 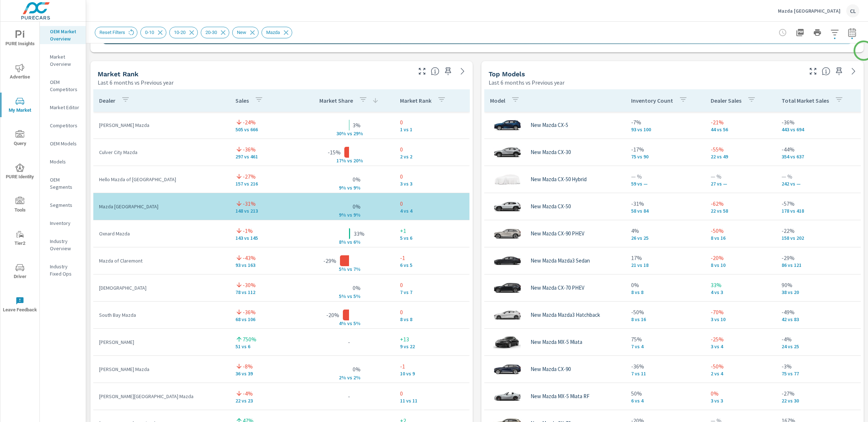 What do you see at coordinates (65, 184) in the screenshot?
I see `p: OEM Segments` at bounding box center [65, 184].